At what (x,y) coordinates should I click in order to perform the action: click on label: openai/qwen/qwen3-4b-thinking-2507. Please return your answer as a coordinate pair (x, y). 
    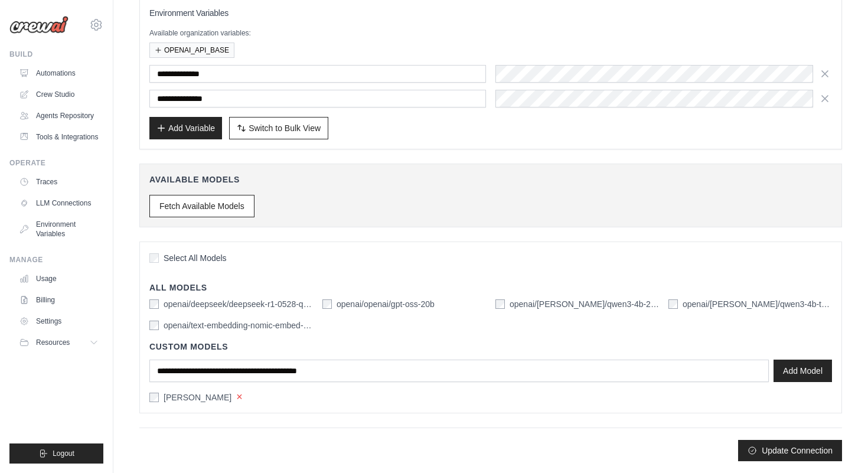
    Looking at the image, I should click on (757, 304).